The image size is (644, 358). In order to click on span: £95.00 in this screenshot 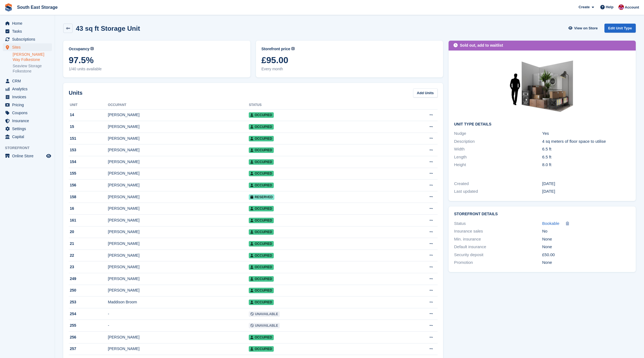, I will do `click(349, 60)`.